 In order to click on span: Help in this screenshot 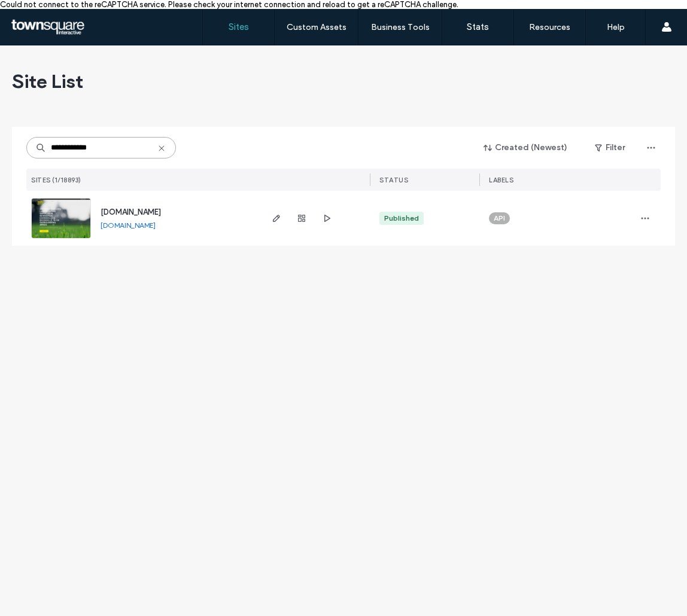, I will do `click(39, 14)`.